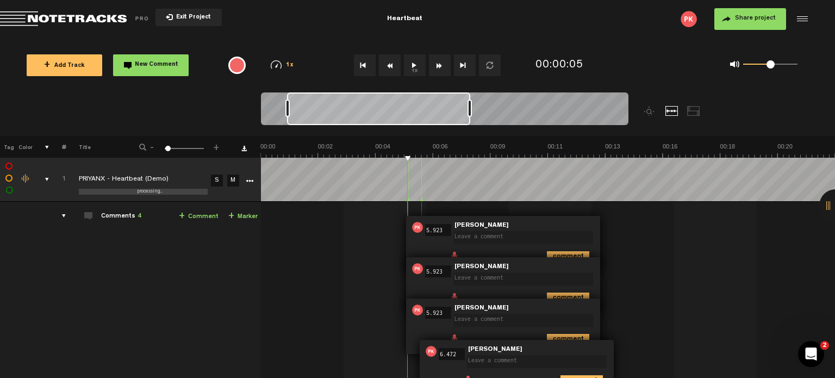 This screenshot has height=378, width=835. Describe the element at coordinates (282, 65) in the screenshot. I see `div: 1x` at that location.